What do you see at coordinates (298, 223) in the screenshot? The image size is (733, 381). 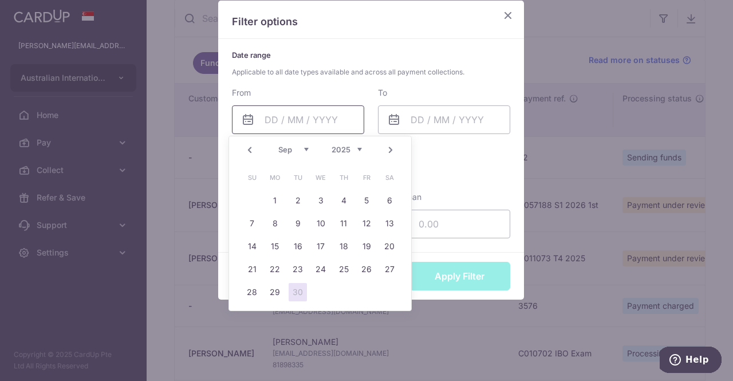 I see `a: 9` at bounding box center [298, 223].